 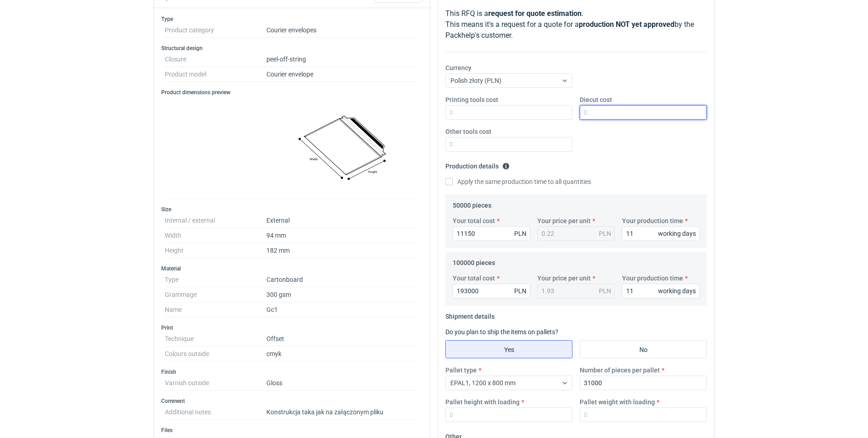 I want to click on img: courier_envelope, so click(x=342, y=147).